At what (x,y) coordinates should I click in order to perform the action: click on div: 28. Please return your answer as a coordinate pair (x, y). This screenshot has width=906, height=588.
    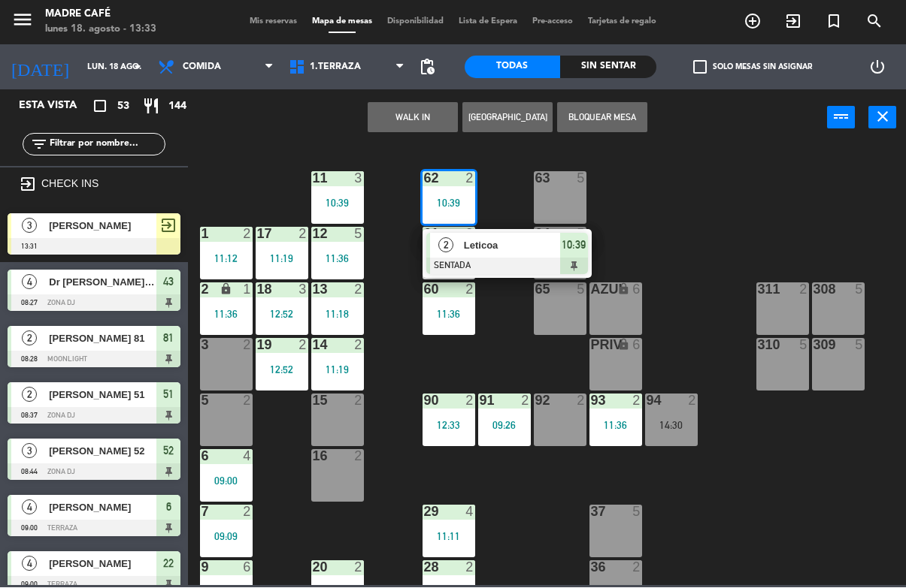
    Looking at the image, I should click on (424, 568).